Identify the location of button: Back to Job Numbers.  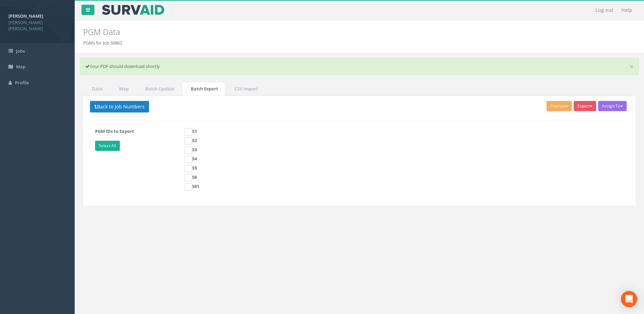
(120, 107).